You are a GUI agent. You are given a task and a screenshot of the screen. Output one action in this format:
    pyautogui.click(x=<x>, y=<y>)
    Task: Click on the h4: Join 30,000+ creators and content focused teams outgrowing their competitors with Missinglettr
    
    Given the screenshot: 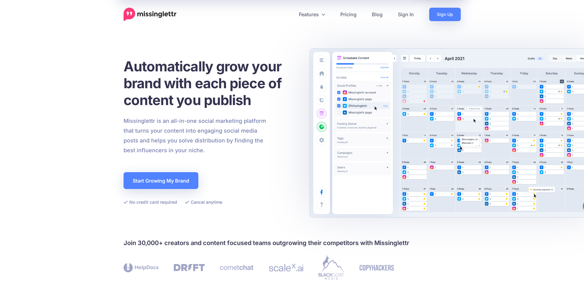 What is the action you would take?
    pyautogui.click(x=292, y=243)
    